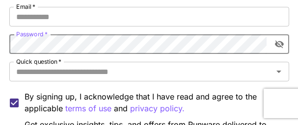 This screenshot has width=298, height=125. Describe the element at coordinates (26, 6) in the screenshot. I see `label: Email` at that location.